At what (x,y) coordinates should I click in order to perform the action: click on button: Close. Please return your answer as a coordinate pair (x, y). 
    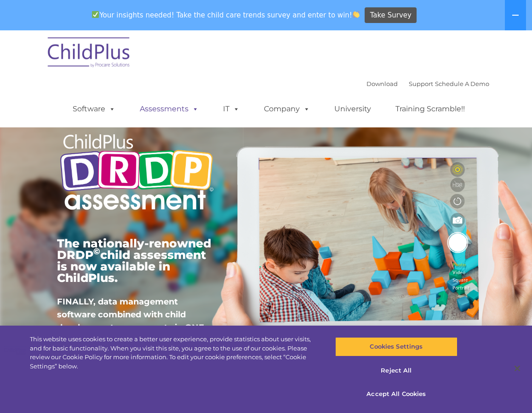
    Looking at the image, I should click on (517, 368).